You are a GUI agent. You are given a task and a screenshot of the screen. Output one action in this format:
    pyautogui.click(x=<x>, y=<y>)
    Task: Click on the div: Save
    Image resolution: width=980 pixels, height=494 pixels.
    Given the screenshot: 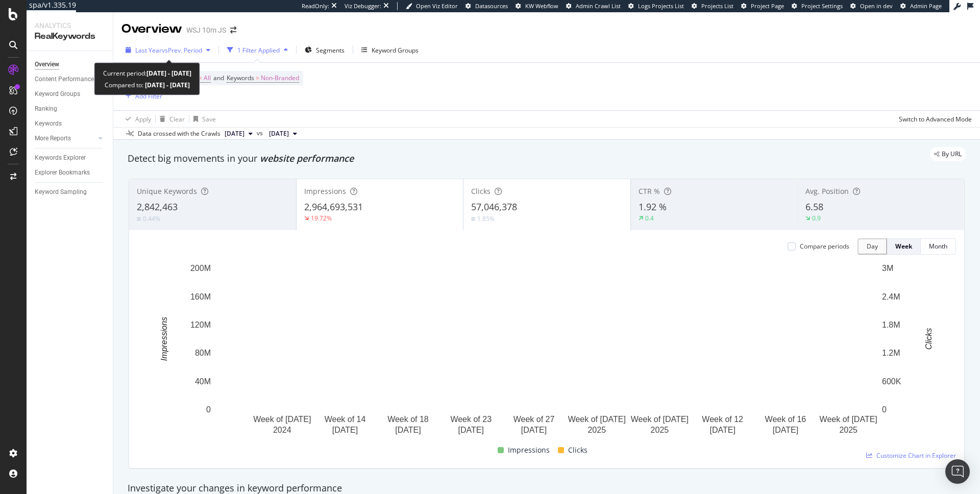 What is the action you would take?
    pyautogui.click(x=208, y=119)
    